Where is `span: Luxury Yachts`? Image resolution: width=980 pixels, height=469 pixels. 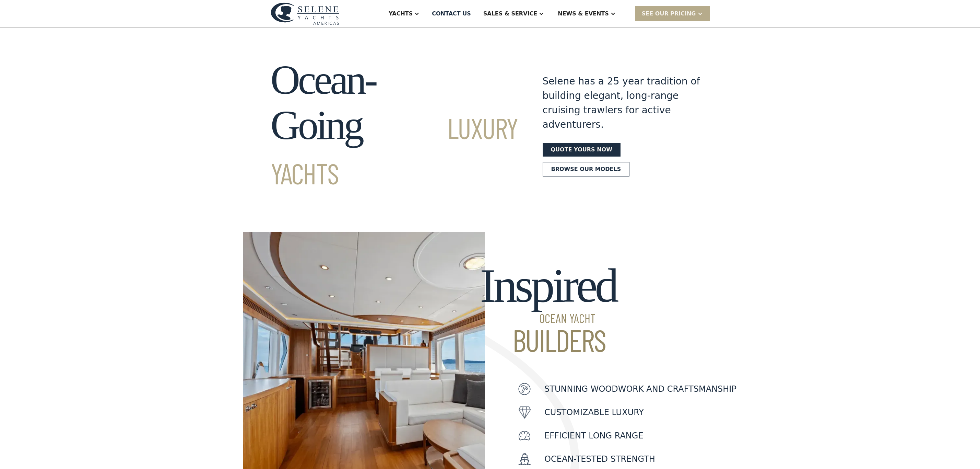 span: Luxury Yachts is located at coordinates (394, 150).